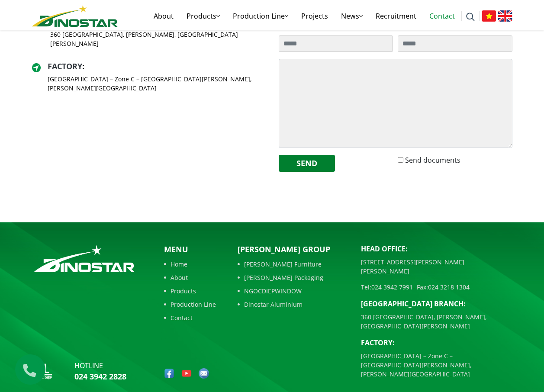  What do you see at coordinates (100, 377) in the screenshot?
I see `a: 024 3942 2828` at bounding box center [100, 377].